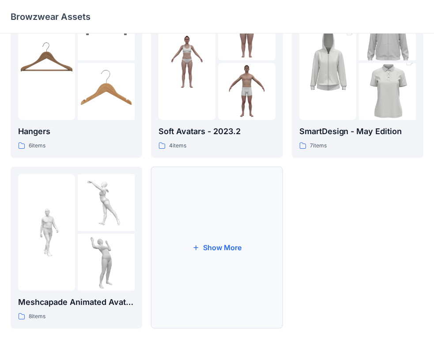  Describe the element at coordinates (76, 247) in the screenshot. I see `a: folder 1folder 2folder 3Meshcapade Animated Avatars8items` at that location.